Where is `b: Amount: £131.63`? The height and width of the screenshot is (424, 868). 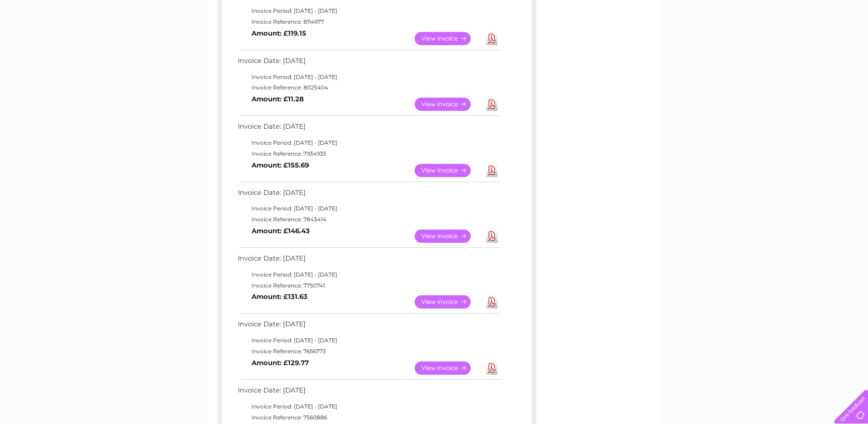
b: Amount: £131.63 is located at coordinates (279, 296).